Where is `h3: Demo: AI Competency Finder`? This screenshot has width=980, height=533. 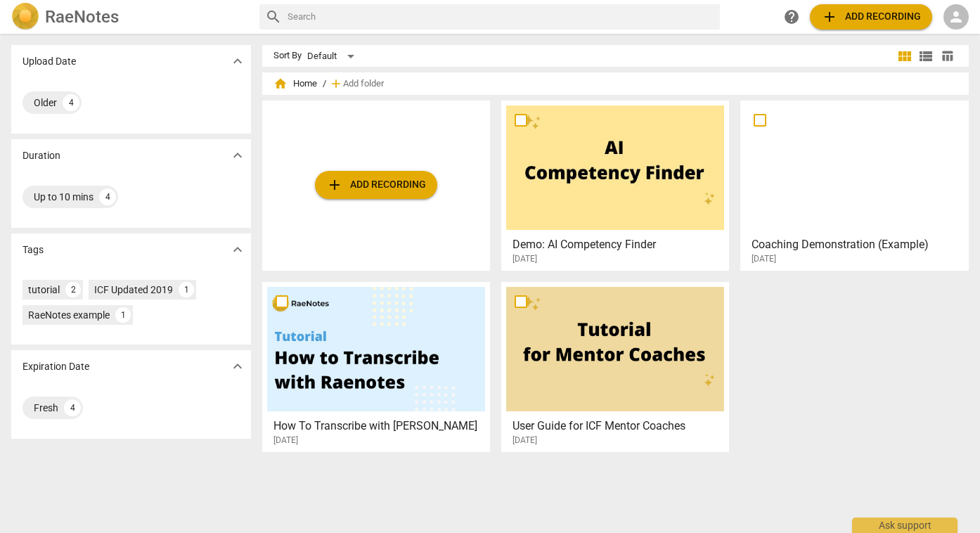 h3: Demo: AI Competency Finder is located at coordinates (619, 245).